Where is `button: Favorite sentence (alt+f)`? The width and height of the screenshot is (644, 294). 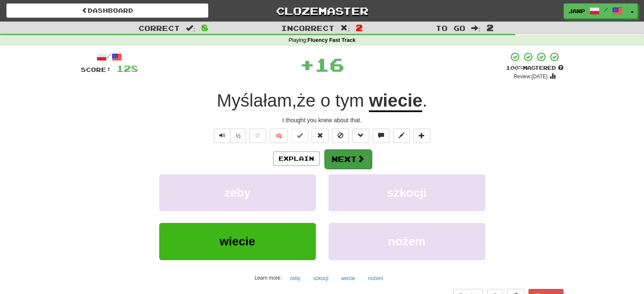 button: Favorite sentence (alt+f) is located at coordinates (258, 136).